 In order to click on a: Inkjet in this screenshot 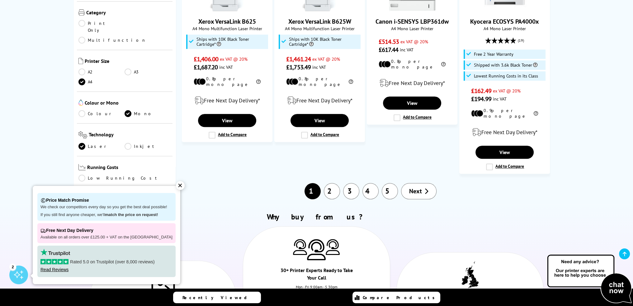, I will do `click(148, 146)`.